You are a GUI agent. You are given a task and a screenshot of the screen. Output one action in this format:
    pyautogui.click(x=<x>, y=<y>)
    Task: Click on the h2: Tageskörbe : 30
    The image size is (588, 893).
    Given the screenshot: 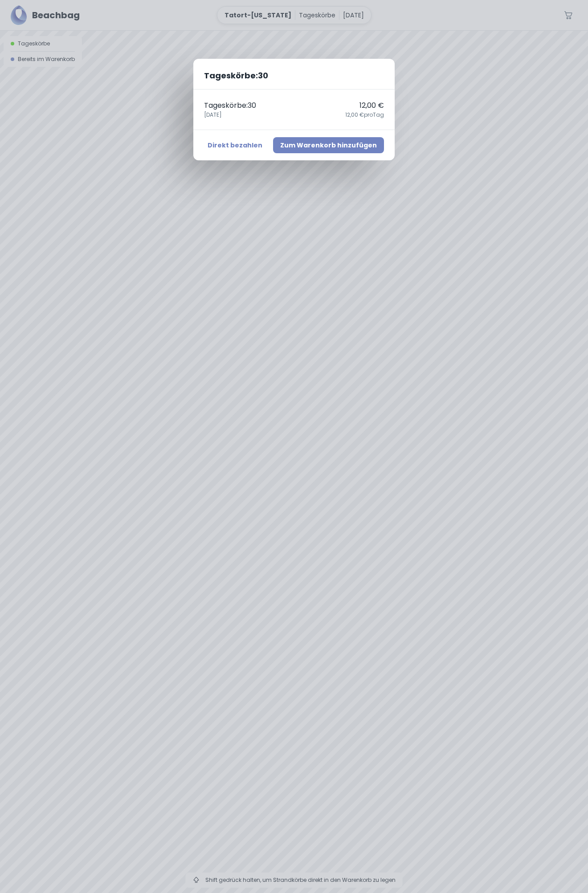 What is the action you would take?
    pyautogui.click(x=294, y=74)
    